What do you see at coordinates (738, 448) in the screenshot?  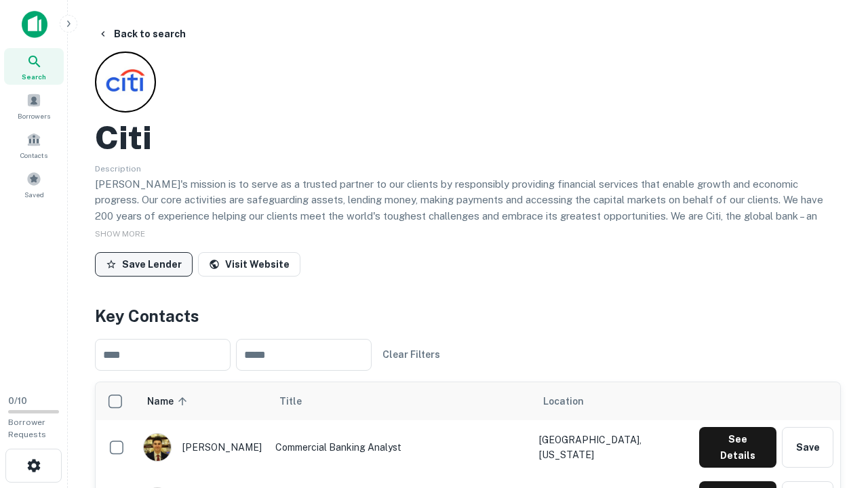 I see `button: See Details` at bounding box center [738, 448].